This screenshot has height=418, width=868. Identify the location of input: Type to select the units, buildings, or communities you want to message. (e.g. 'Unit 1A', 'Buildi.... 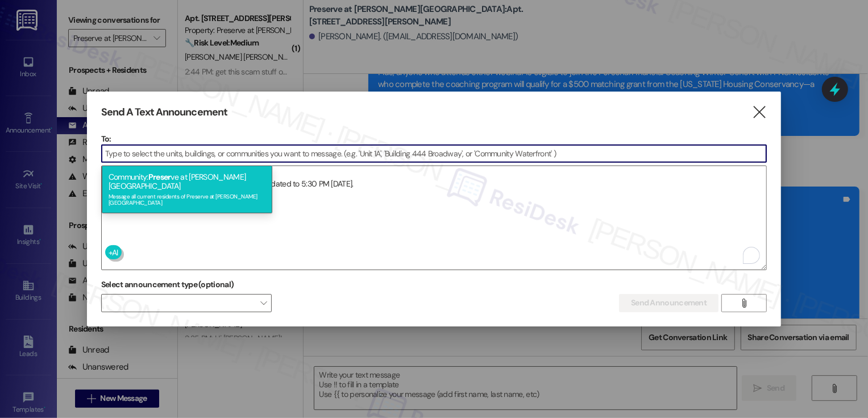
(434, 153).